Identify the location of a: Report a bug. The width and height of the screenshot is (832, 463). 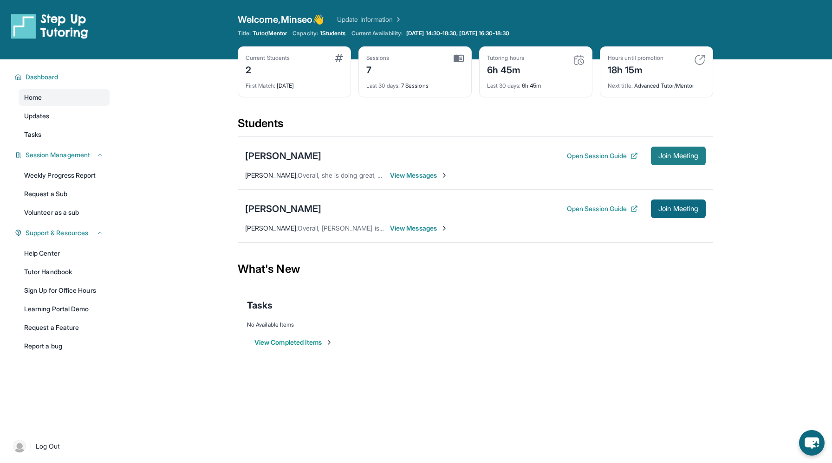
(64, 346).